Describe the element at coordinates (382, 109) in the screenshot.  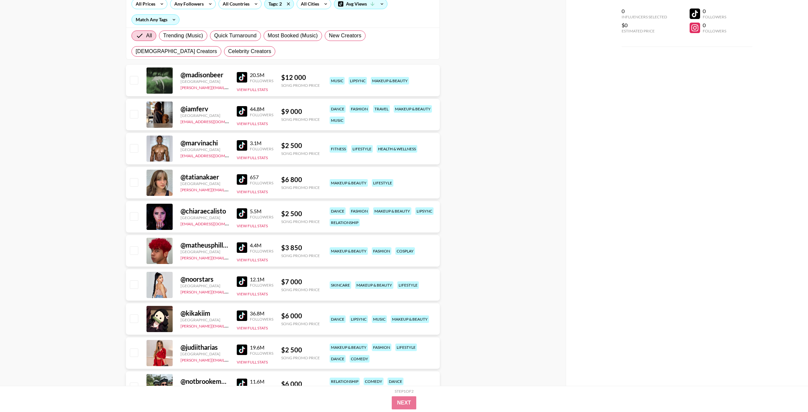
I see `div: travel` at that location.